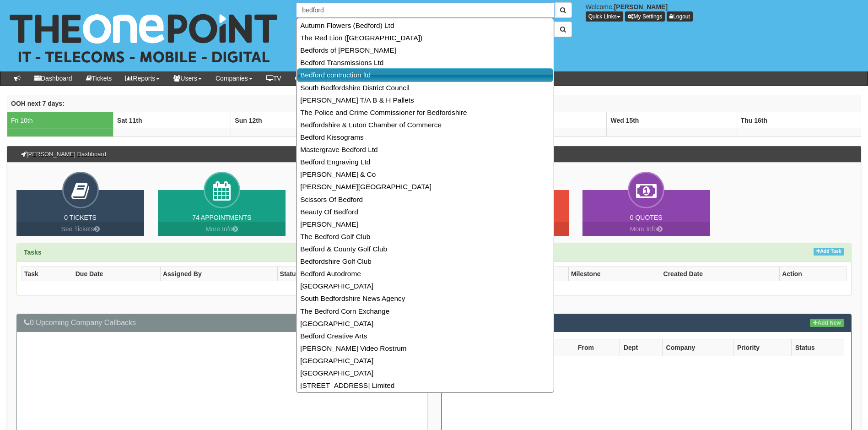 The width and height of the screenshot is (868, 430). Describe the element at coordinates (425, 199) in the screenshot. I see `a: Scissors Of Bedford` at that location.